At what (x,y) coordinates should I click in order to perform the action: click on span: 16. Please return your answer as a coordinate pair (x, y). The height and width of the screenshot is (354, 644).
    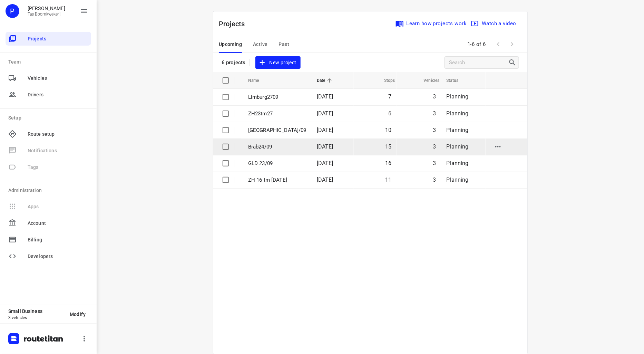
    Looking at the image, I should click on (388, 163).